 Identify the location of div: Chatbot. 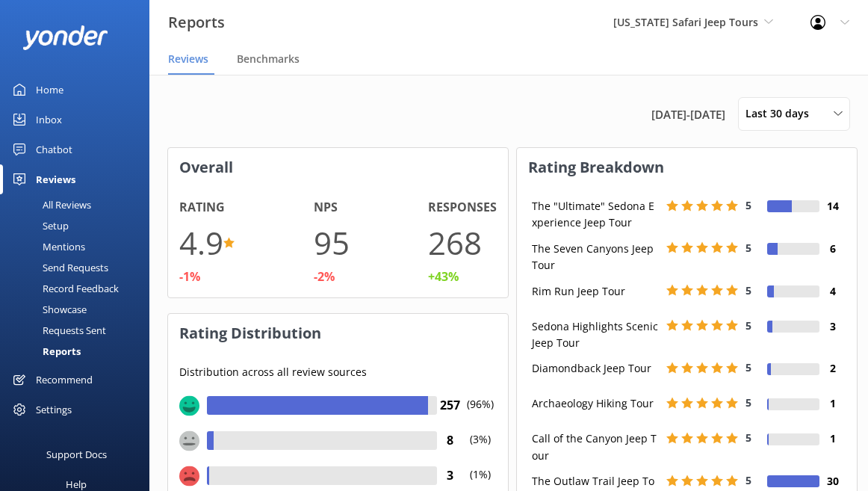
(54, 149).